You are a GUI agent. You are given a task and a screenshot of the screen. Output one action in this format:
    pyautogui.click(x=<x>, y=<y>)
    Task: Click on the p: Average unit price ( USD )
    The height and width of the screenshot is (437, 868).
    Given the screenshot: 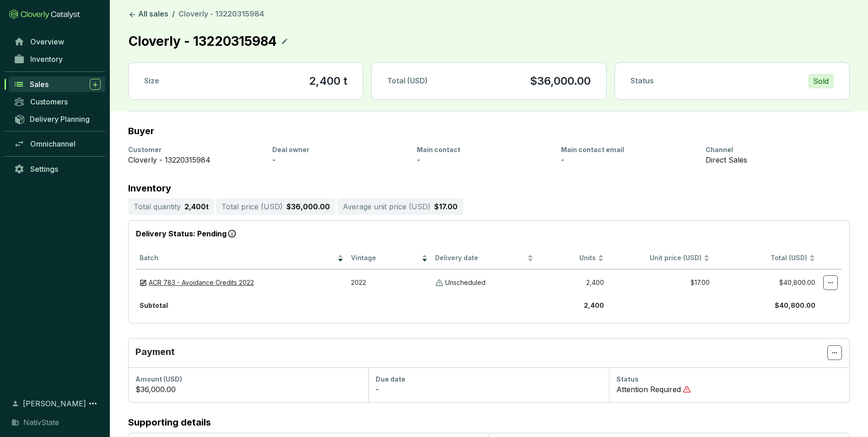 What is the action you would take?
    pyautogui.click(x=387, y=206)
    